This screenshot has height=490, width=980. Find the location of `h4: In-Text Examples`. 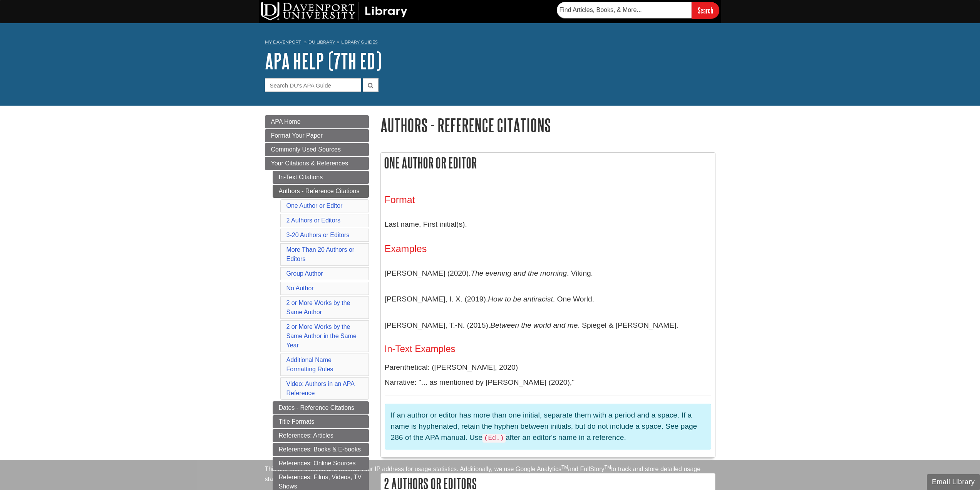

h4: In-Text Examples is located at coordinates (548, 349).